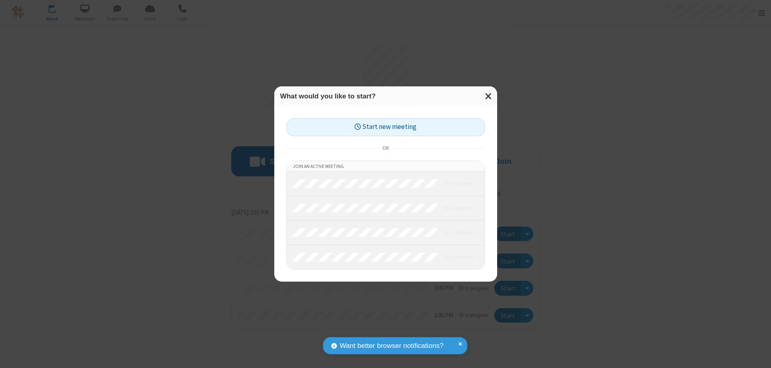  I want to click on button: Close modal, so click(489, 96).